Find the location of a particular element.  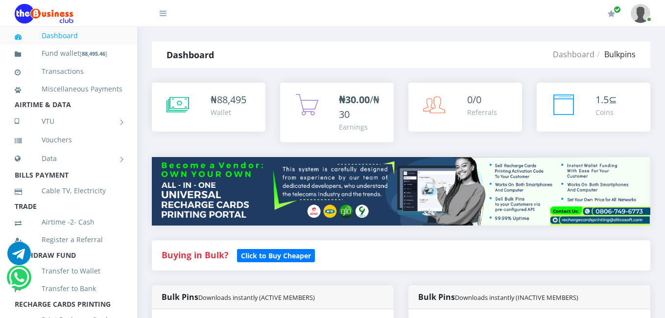

div: Earnings is located at coordinates (361, 127).